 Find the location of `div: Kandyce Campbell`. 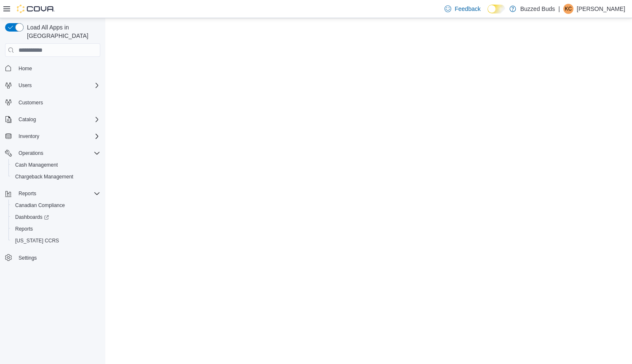

div: Kandyce Campbell is located at coordinates (569, 9).